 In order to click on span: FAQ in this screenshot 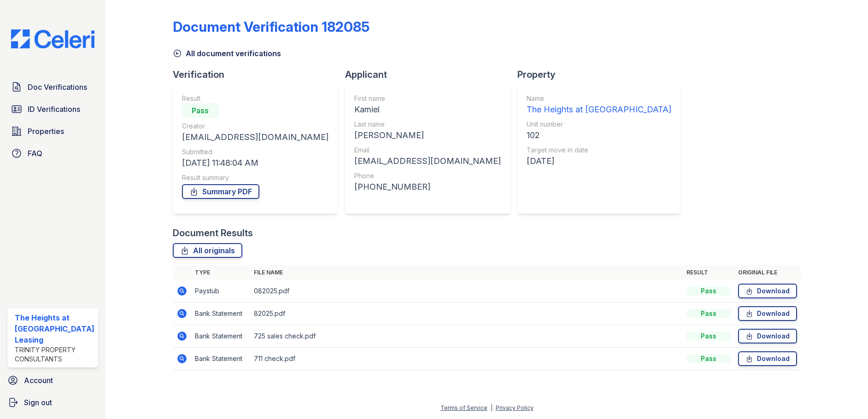, I will do `click(35, 153)`.